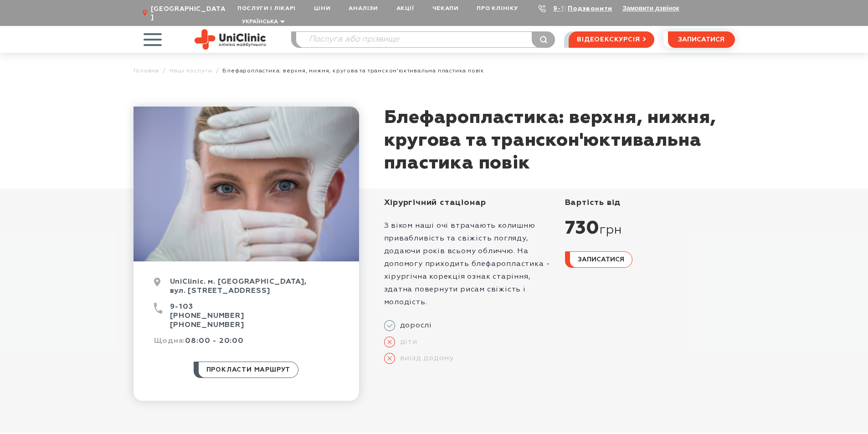 This screenshot has height=434, width=868. Describe the element at coordinates (469, 202) in the screenshot. I see `div: Хірургічний стаціонар` at that location.